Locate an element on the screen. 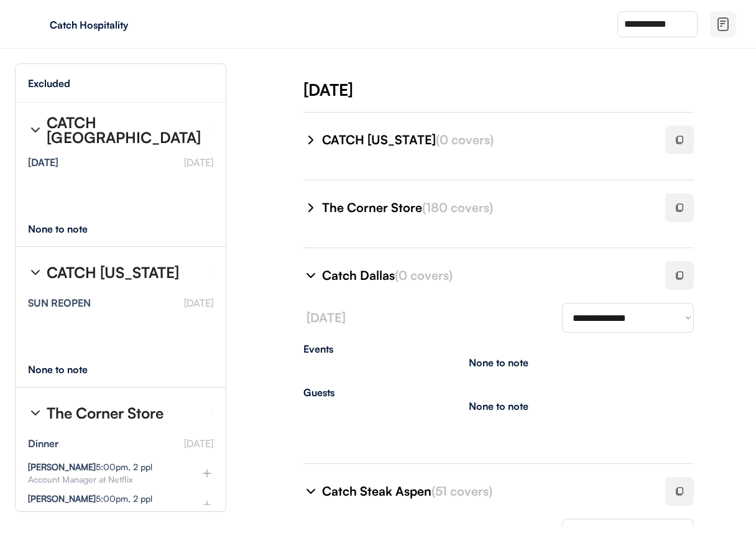 This screenshot has height=533, width=756. div: Excluded is located at coordinates (49, 84).